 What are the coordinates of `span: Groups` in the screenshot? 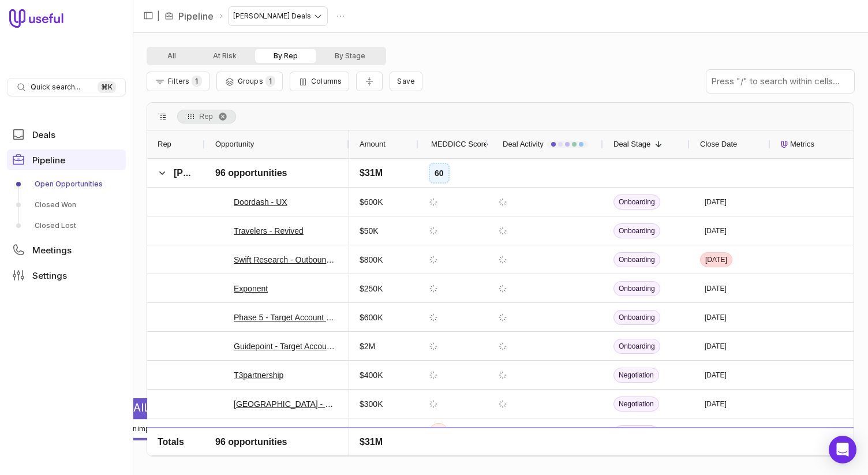 It's located at (250, 81).